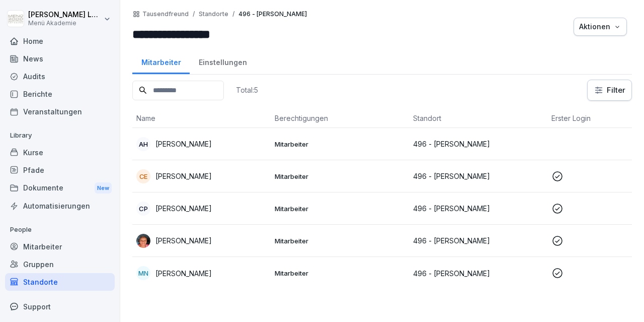  What do you see at coordinates (600, 27) in the screenshot?
I see `div: Aktionen` at bounding box center [600, 27].